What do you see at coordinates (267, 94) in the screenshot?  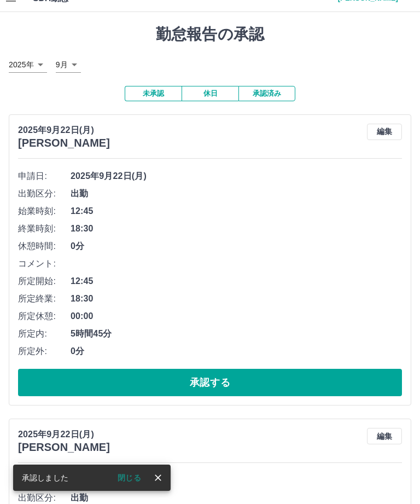 I see `button: 承認済み` at bounding box center [267, 94].